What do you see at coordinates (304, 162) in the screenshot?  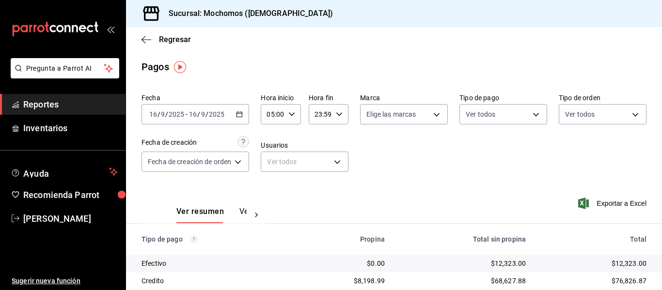 I see `div: Ver todos` at bounding box center [304, 162].